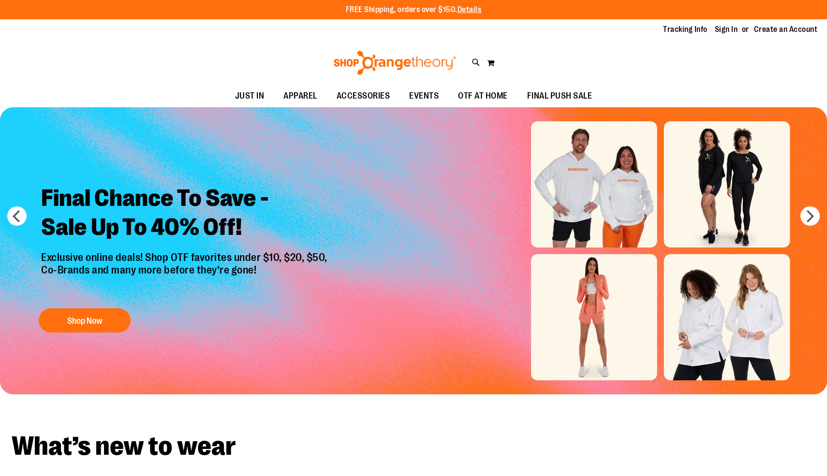 This screenshot has width=827, height=476. What do you see at coordinates (300, 96) in the screenshot?
I see `span: APPAREL` at bounding box center [300, 96].